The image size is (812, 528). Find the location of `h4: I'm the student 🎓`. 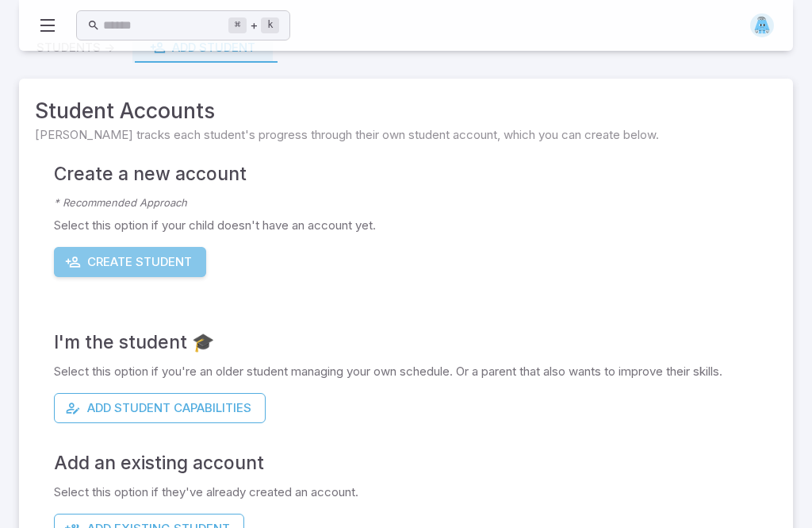

h4: I'm the student 🎓 is located at coordinates (416, 342).